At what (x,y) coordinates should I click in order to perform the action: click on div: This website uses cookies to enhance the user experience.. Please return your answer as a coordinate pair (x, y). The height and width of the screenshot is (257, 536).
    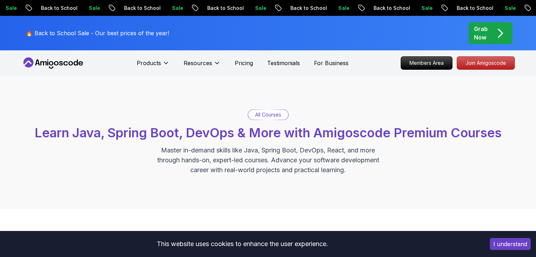
    Looking at the image, I should click on (242, 244).